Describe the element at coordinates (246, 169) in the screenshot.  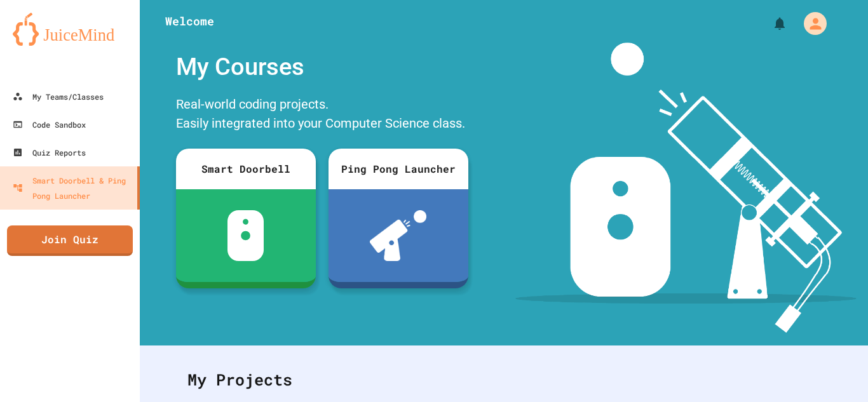
I see `div: Smart Doorbell` at that location.